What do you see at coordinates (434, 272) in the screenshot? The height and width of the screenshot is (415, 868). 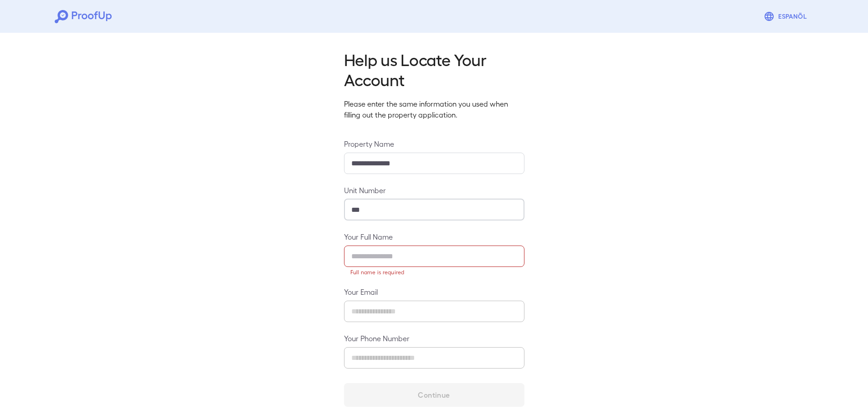 I see `p: Full name is required` at bounding box center [434, 272].